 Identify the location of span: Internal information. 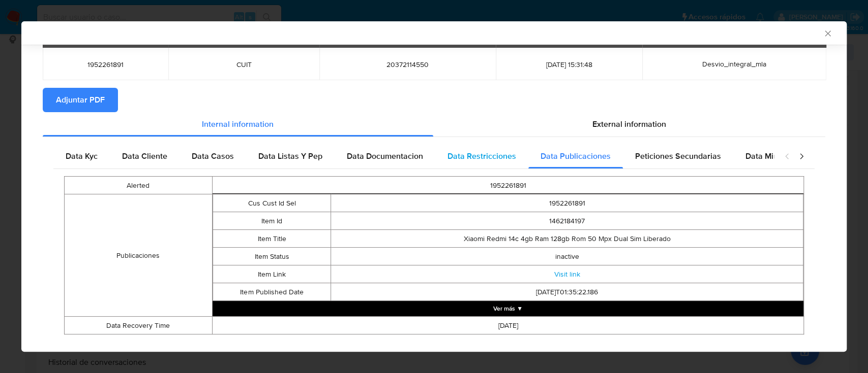
(237, 124).